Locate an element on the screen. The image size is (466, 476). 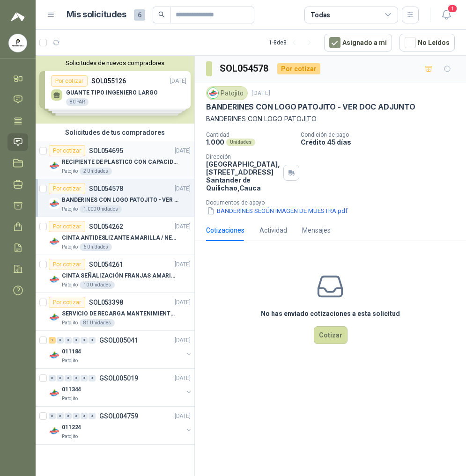
span: search is located at coordinates (162, 15).